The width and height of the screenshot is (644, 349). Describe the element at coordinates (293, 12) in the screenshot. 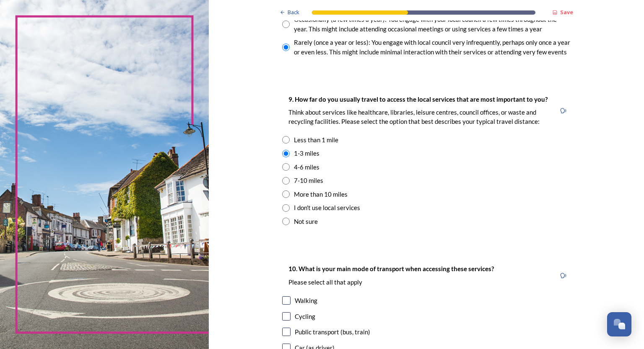

I see `span: Back` at that location.